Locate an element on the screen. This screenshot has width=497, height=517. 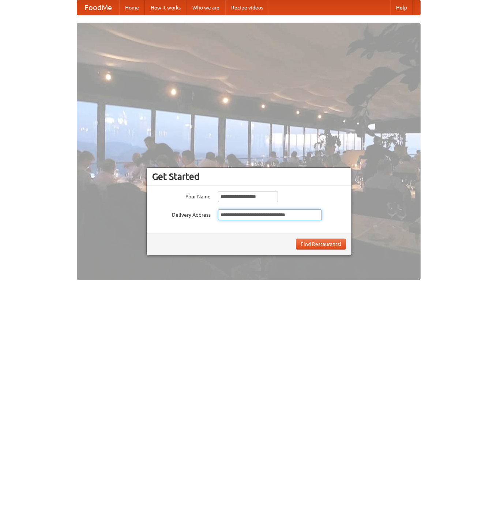
a: Home is located at coordinates (132, 8).